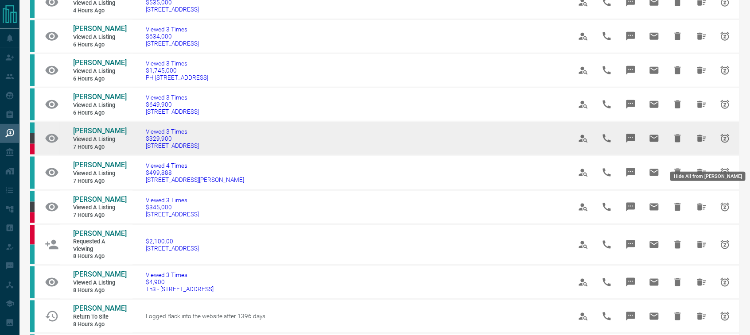  Describe the element at coordinates (177, 70) in the screenshot. I see `span: $1,745,000` at that location.